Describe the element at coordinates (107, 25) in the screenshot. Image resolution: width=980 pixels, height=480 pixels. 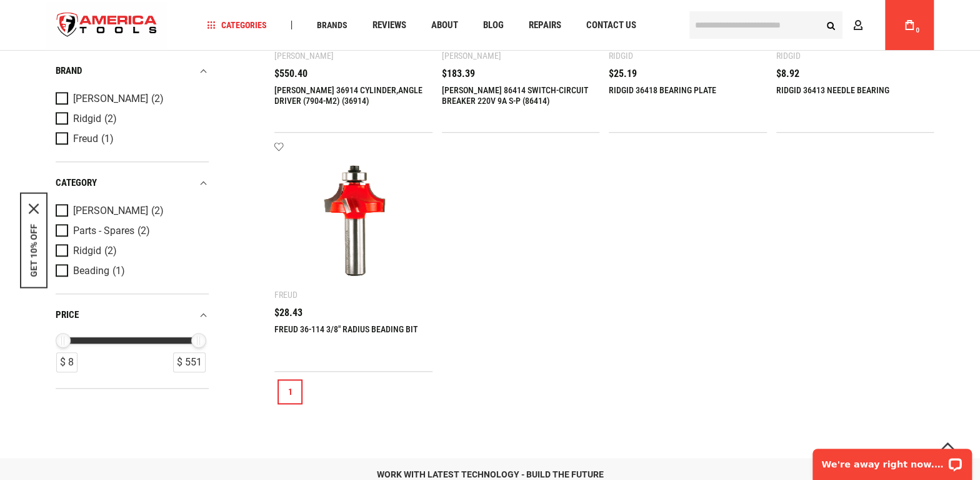
I see `img: America Tools` at that location.